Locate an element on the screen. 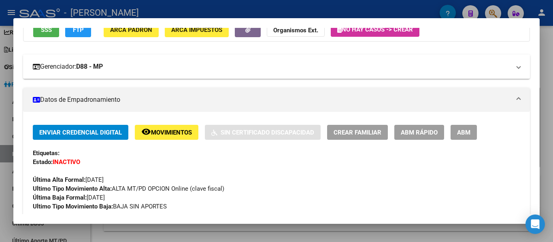 The width and height of the screenshot is (553, 242). strong: Ultimo Tipo Movimiento Baja: is located at coordinates (73, 207).